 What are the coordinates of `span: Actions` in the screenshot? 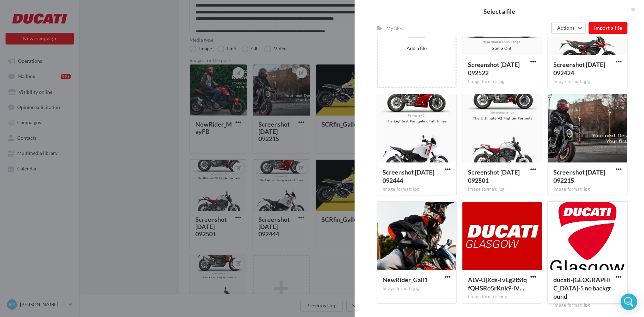 It's located at (566, 28).